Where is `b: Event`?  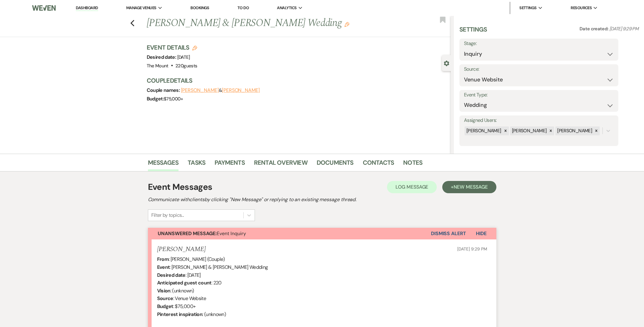
b: Event is located at coordinates (164, 266).